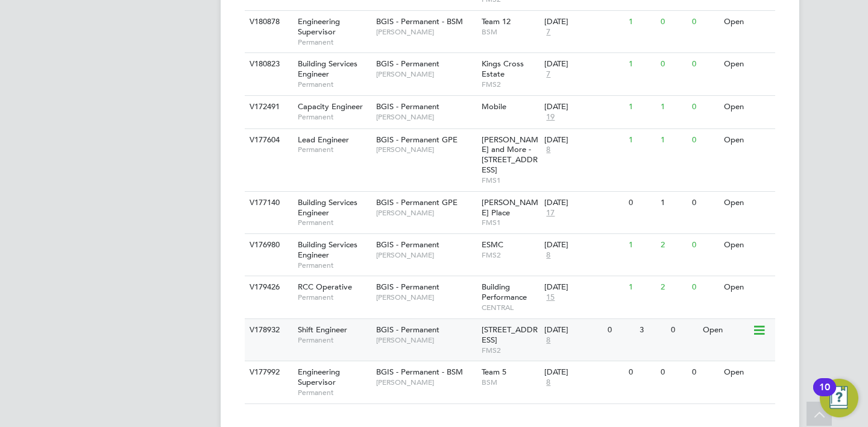 The height and width of the screenshot is (427, 868). I want to click on span: 19, so click(550, 117).